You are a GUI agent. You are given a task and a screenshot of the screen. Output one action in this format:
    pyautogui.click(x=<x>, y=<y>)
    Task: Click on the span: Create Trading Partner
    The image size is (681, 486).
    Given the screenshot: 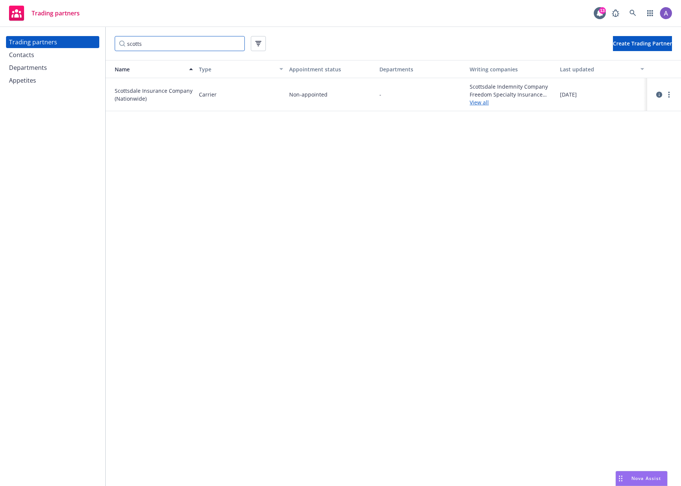 What is the action you would take?
    pyautogui.click(x=642, y=43)
    